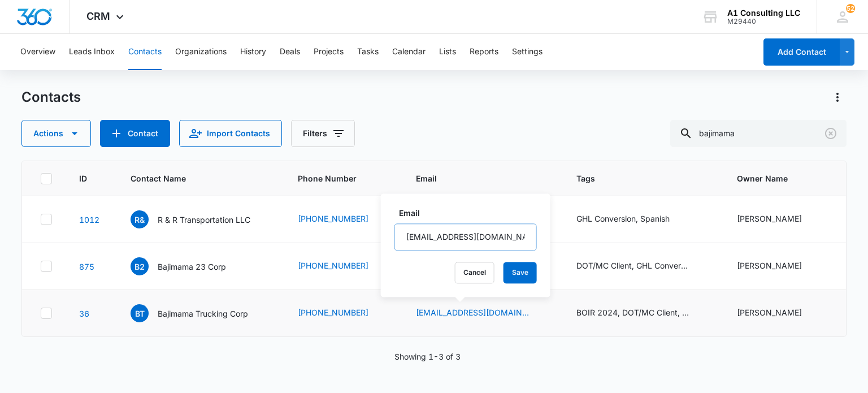  What do you see at coordinates (343, 219) in the screenshot?
I see `div: Phone Number - (978) 397-1501 - Select to Edit Field` at bounding box center [343, 219].